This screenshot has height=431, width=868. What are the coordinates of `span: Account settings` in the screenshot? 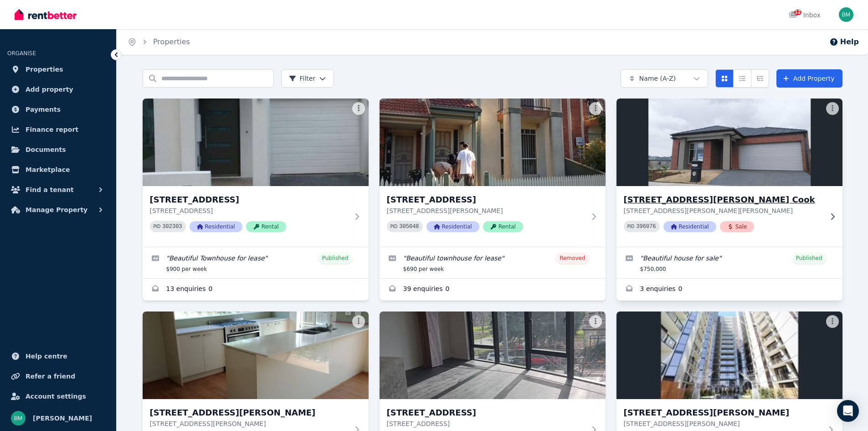 It's located at (55, 396).